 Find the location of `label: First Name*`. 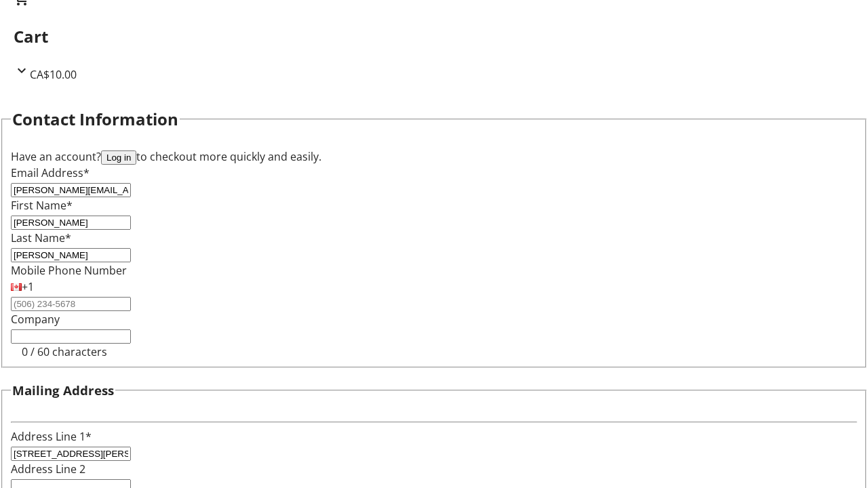

label: First Name* is located at coordinates (41, 206).